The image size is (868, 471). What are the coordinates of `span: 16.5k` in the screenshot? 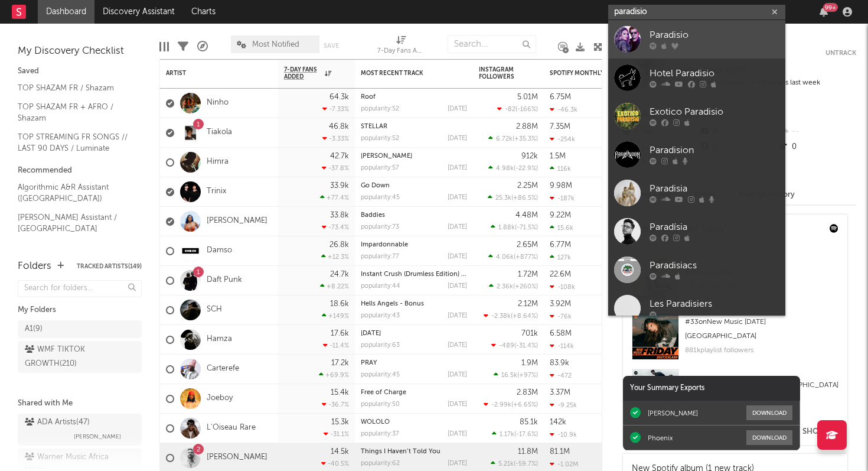 It's located at (509, 376).